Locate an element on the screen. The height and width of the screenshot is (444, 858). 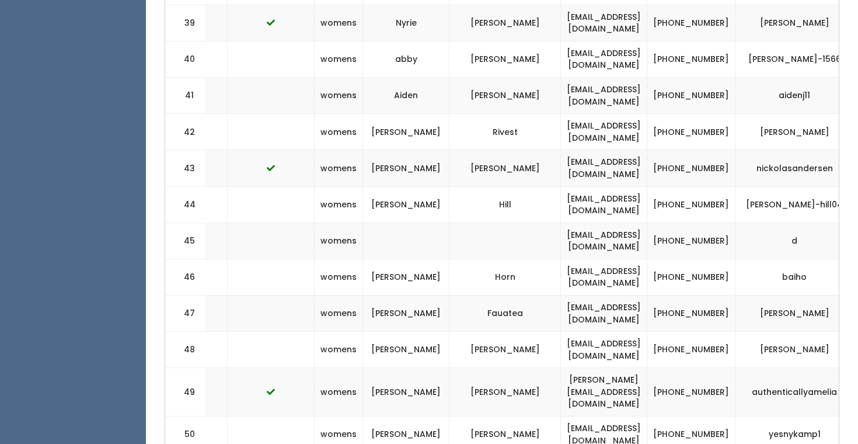
td: 39 is located at coordinates (186, 23).